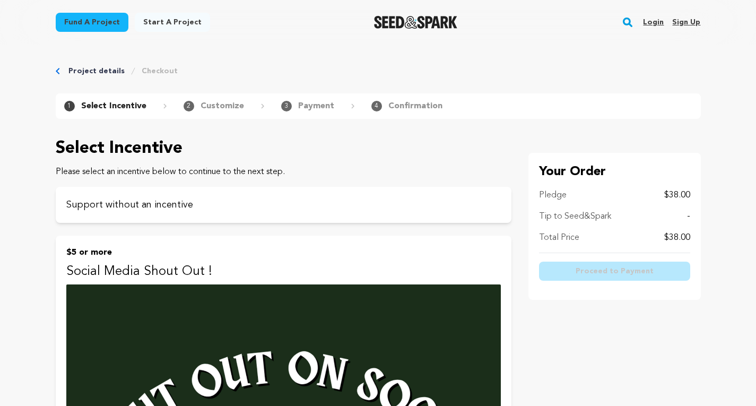 The width and height of the screenshot is (756, 406). I want to click on p: Payment, so click(316, 106).